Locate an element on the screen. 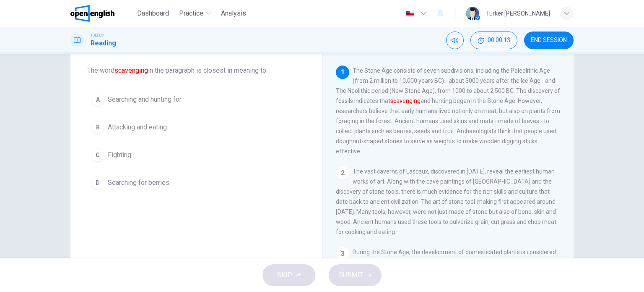 This screenshot has width=644, height=292. span: TOEFL® is located at coordinates (97, 35).